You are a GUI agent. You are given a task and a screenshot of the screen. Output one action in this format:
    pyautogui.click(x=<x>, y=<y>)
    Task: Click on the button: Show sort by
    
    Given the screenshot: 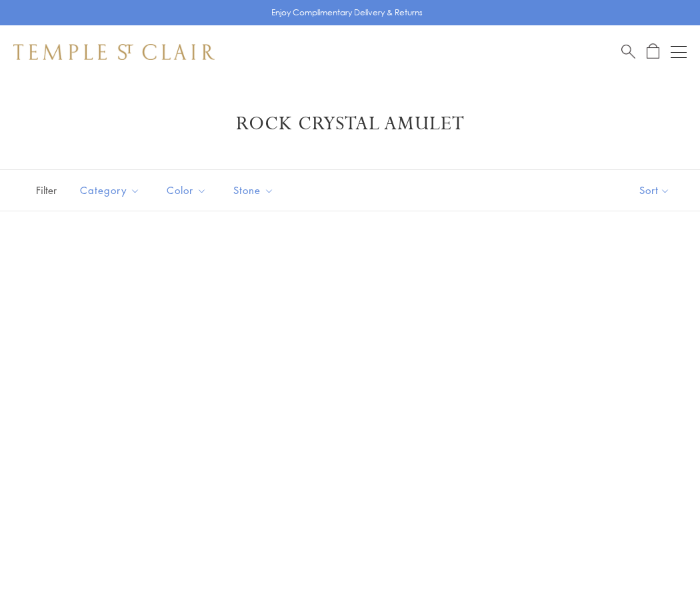 What is the action you would take?
    pyautogui.click(x=655, y=190)
    